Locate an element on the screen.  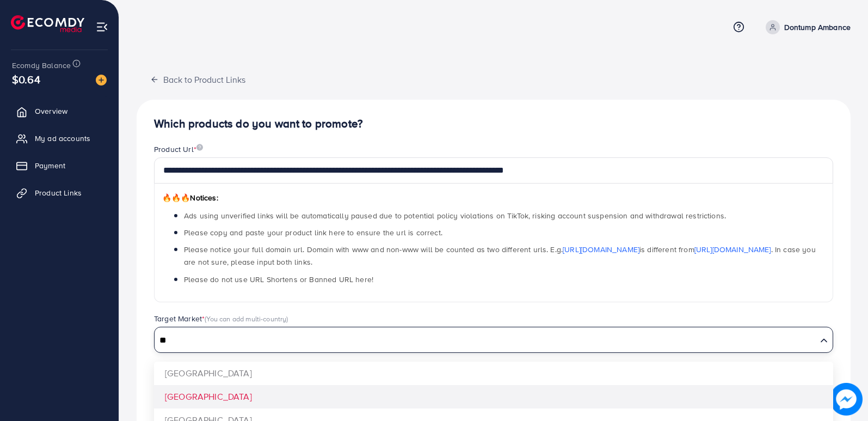
span: Ecomdy Balance is located at coordinates (42, 65).